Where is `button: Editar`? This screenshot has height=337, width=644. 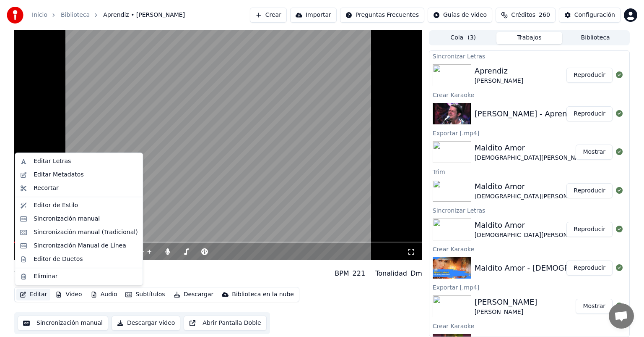
button: Editar is located at coordinates (33, 294).